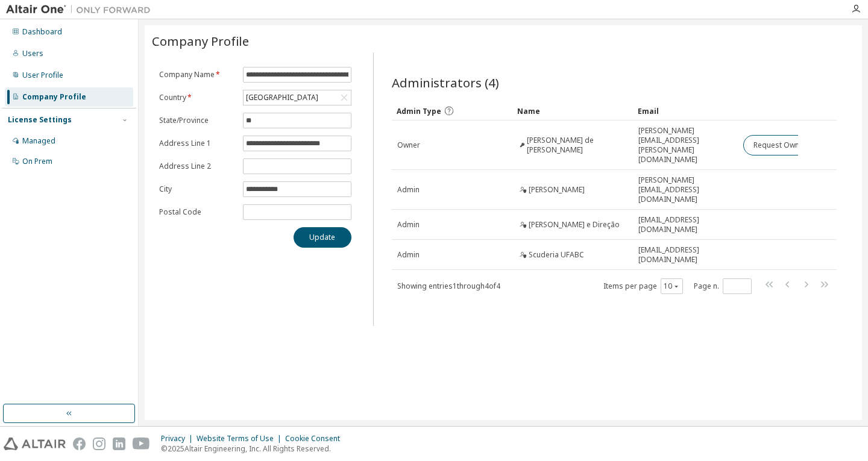 This screenshot has height=461, width=868. I want to click on label: Postal Code, so click(197, 212).